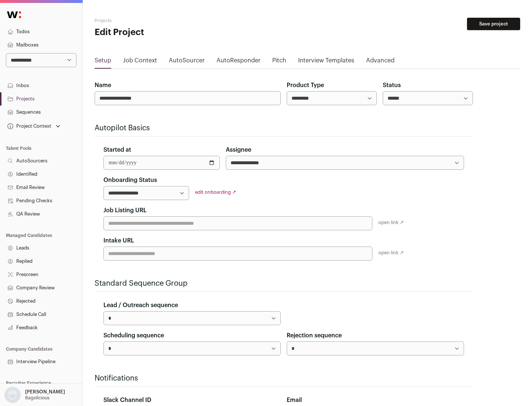 Image resolution: width=532 pixels, height=406 pixels. I want to click on h1: Edit Project, so click(166, 32).